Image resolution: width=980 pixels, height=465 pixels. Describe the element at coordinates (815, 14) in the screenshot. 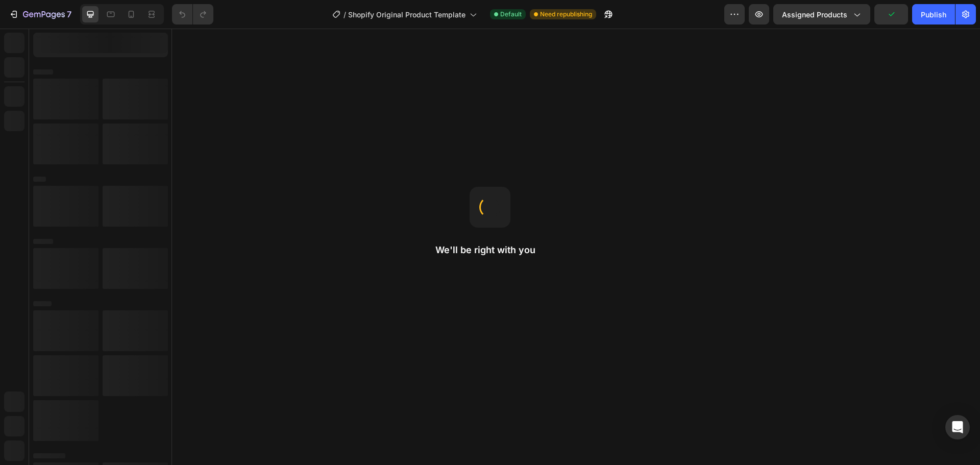

I see `span: Assigned Products` at that location.